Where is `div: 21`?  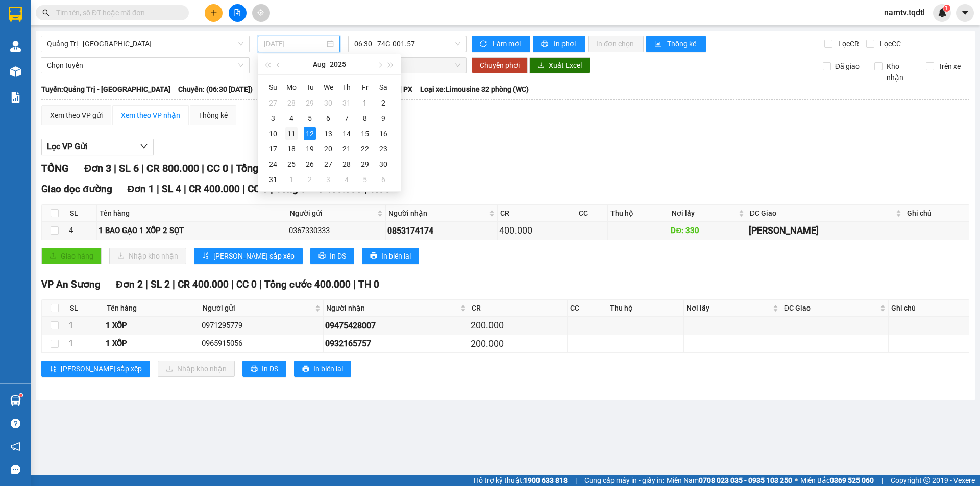
div: 21 is located at coordinates (346, 149).